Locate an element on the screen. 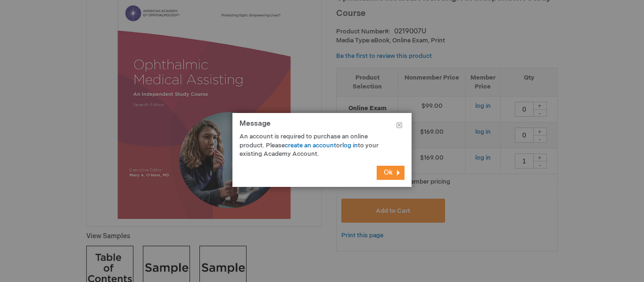 Image resolution: width=644 pixels, height=282 pixels. button: Ok is located at coordinates (390, 173).